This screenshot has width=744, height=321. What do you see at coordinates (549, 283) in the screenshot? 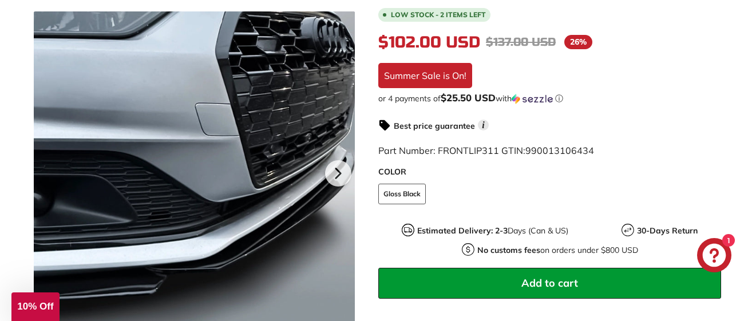
I see `button: Add to cart` at bounding box center [549, 283].